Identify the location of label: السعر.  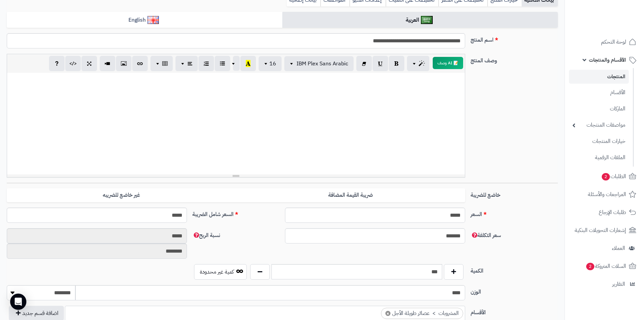
(514, 213).